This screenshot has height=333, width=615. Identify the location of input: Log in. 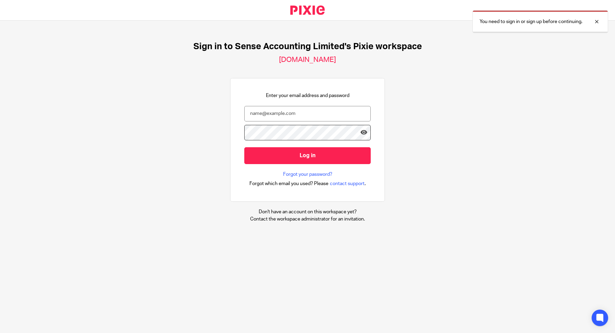
(308, 155).